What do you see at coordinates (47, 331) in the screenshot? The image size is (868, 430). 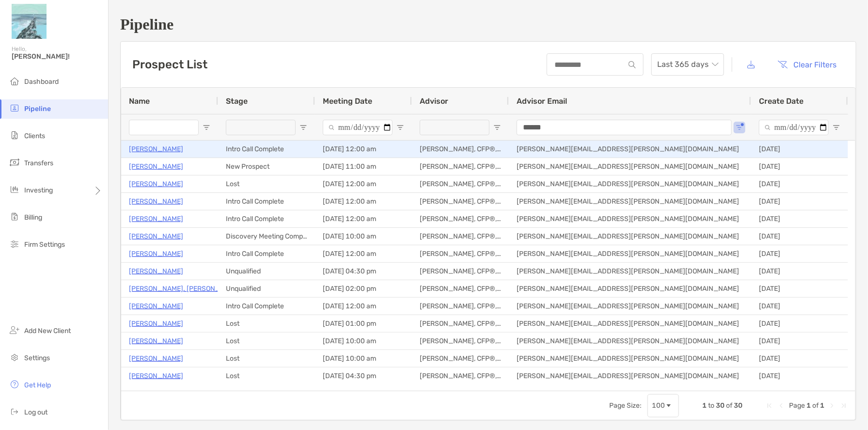 I see `span: Add New Client` at bounding box center [47, 331].